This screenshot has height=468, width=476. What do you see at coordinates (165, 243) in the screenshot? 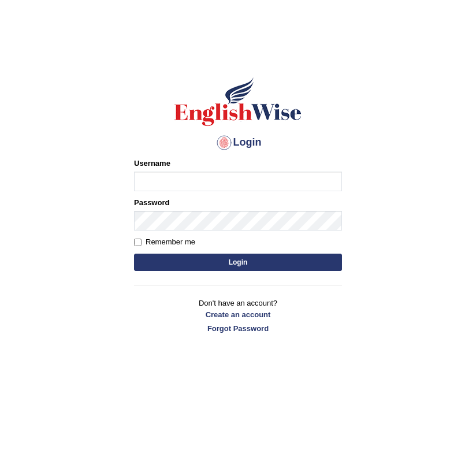
I see `label: Remember me` at bounding box center [165, 243].